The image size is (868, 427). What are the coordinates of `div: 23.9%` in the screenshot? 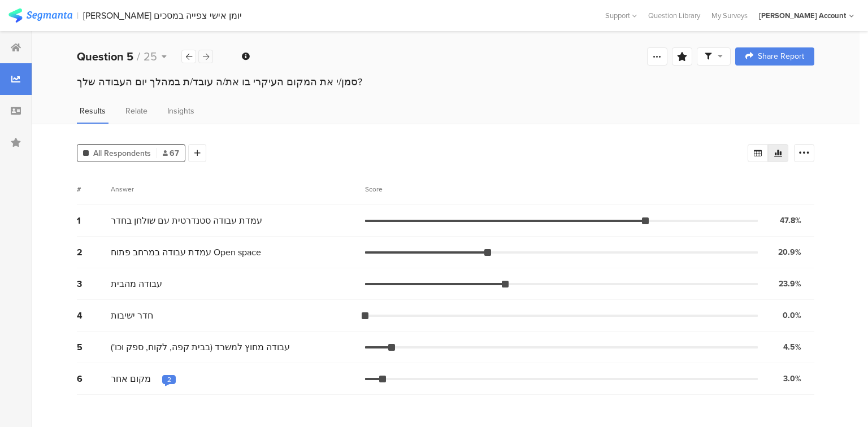 It's located at (790, 283).